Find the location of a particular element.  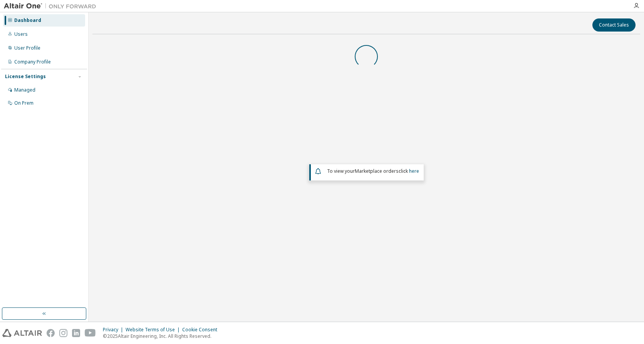

button: Contact Sales is located at coordinates (614, 25).